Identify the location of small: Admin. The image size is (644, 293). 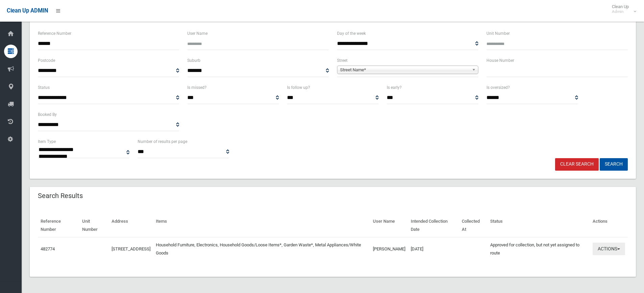
(620, 11).